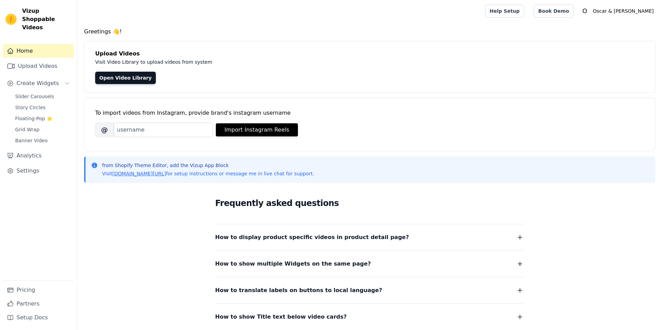 Image resolution: width=662 pixels, height=330 pixels. I want to click on button: How to display product specific videos in product detail page?, so click(369, 237).